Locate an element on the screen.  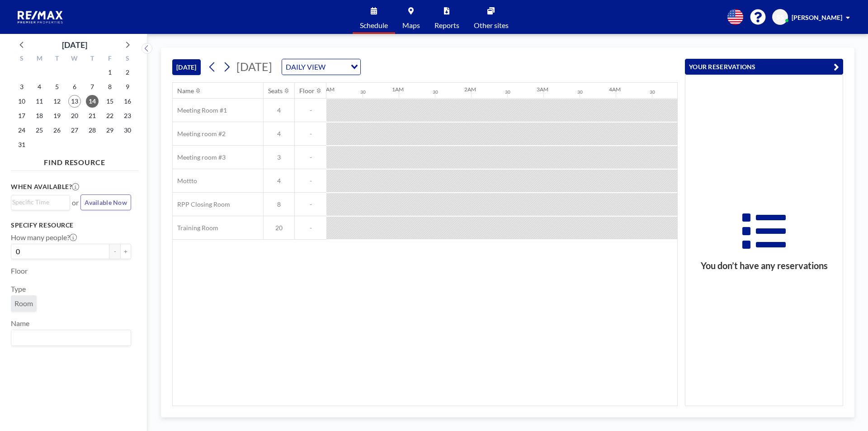
div: Name is located at coordinates (185, 91).